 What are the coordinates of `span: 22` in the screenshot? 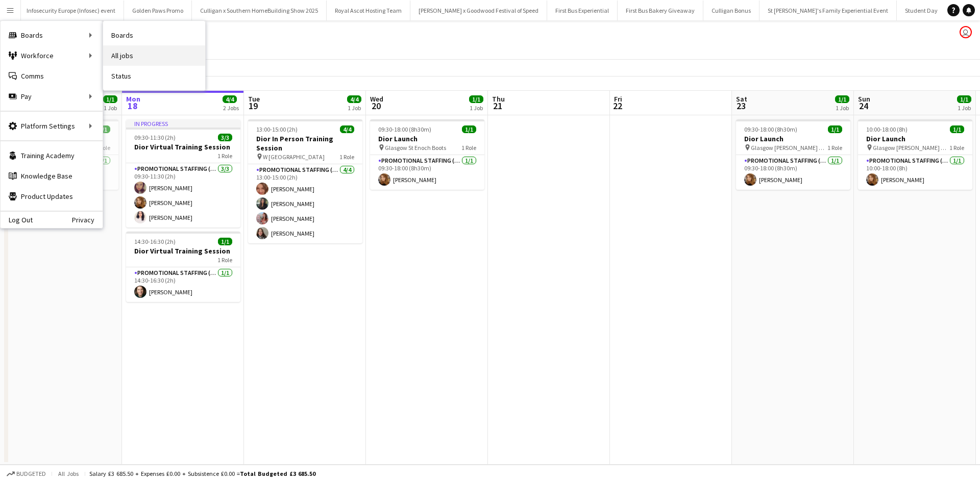 It's located at (617, 105).